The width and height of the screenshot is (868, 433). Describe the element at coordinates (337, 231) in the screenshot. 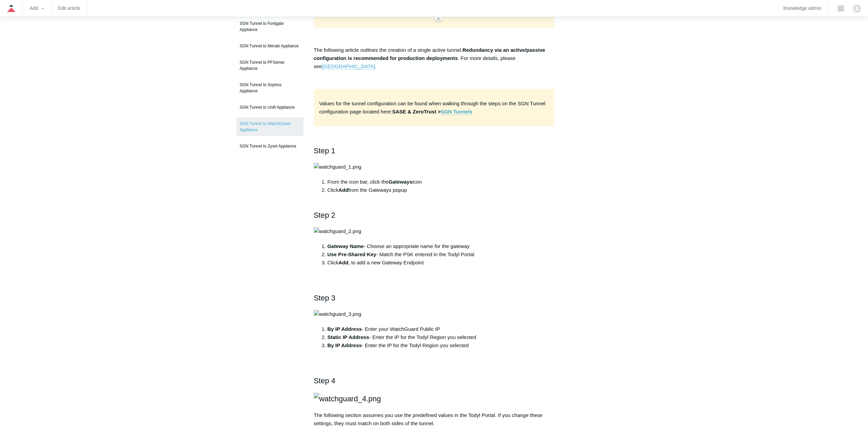

I see `img: watchguard_2.png` at that location.